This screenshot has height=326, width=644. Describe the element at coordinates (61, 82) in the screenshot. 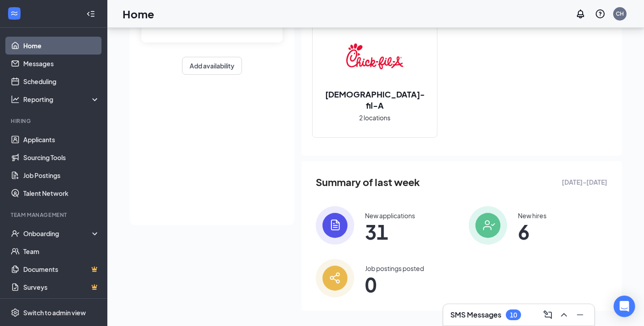

I see `a: Scheduling` at that location.